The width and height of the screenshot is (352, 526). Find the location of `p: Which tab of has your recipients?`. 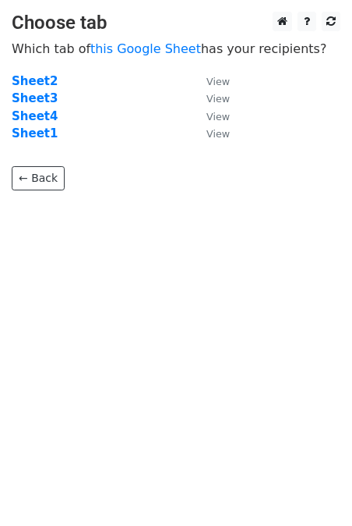

p: Which tab of has your recipients? is located at coordinates (176, 48).